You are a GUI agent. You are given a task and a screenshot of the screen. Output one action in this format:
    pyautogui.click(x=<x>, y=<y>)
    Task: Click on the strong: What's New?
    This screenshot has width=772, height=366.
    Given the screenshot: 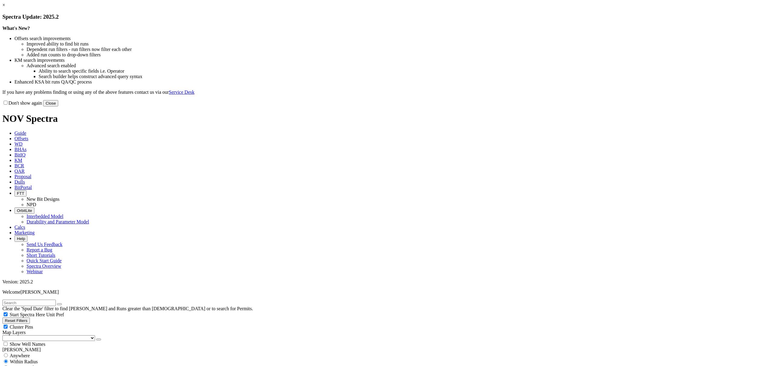 What is the action you would take?
    pyautogui.click(x=16, y=28)
    